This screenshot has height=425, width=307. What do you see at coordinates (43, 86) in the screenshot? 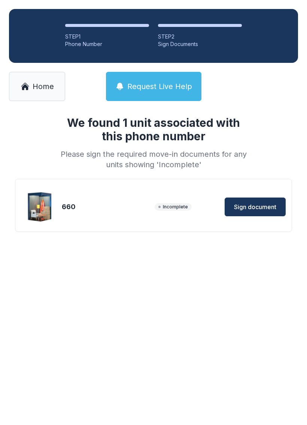
I see `span: Home` at bounding box center [43, 86].